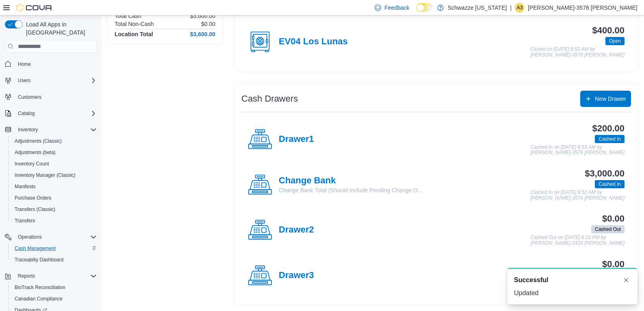 The width and height of the screenshot is (644, 311). What do you see at coordinates (24, 64) in the screenshot?
I see `a: Home` at bounding box center [24, 64].